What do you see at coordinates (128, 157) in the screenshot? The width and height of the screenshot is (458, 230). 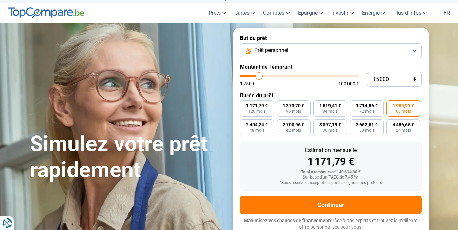 I see `h1: Simulez votre prêt rapidement` at bounding box center [128, 157].